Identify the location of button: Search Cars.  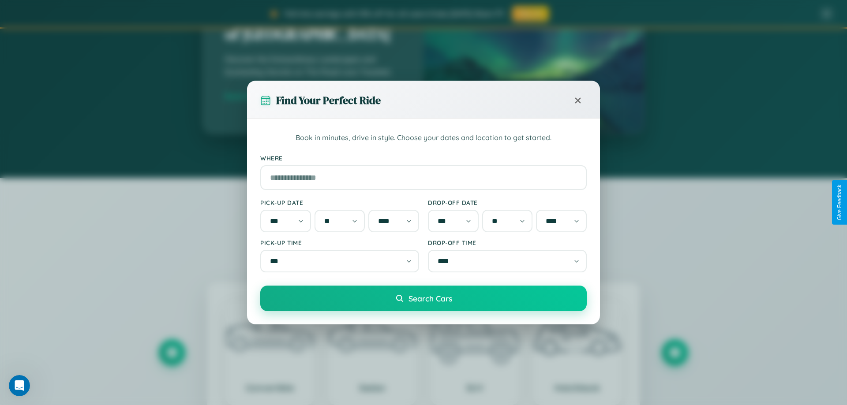
(424, 299).